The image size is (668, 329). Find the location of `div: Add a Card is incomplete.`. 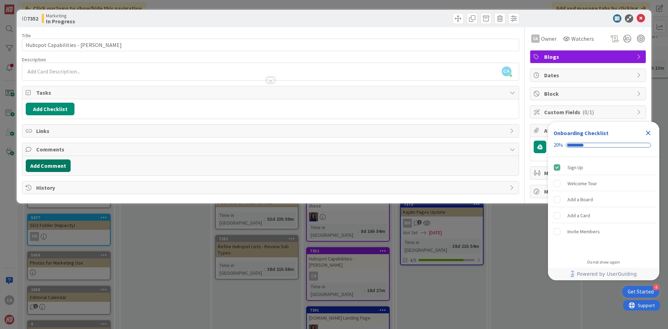

div: Add a Card is incomplete. is located at coordinates (603, 215).